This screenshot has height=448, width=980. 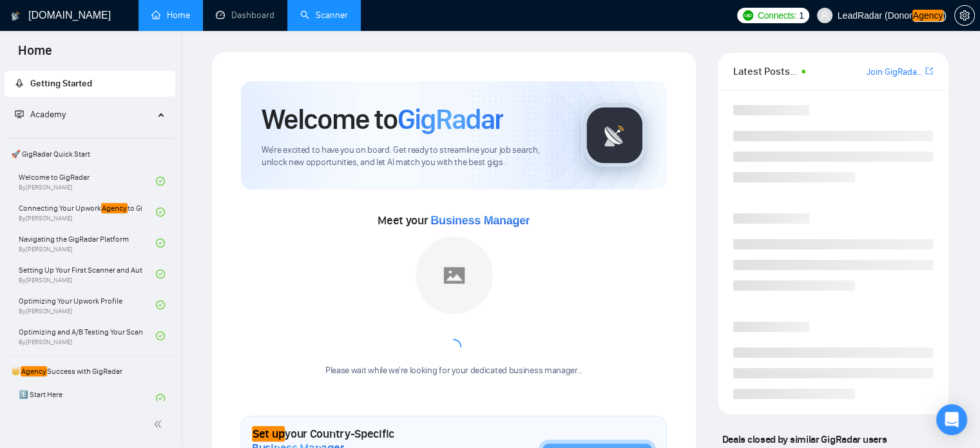 What do you see at coordinates (748, 15) in the screenshot?
I see `img: upwork-logo.png` at bounding box center [748, 15].